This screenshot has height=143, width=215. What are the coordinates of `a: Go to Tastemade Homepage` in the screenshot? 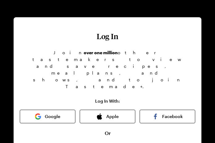 It's located at (107, 14).